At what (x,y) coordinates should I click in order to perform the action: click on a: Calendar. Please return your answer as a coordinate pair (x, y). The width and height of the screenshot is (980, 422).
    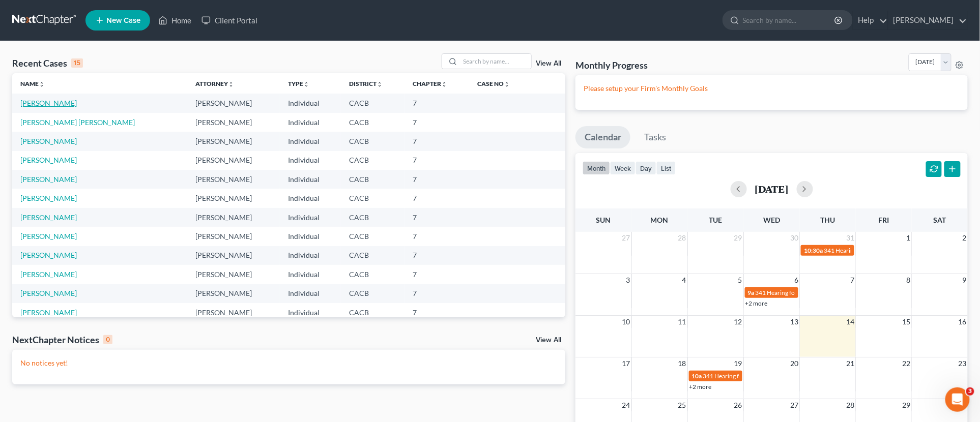
    Looking at the image, I should click on (603, 137).